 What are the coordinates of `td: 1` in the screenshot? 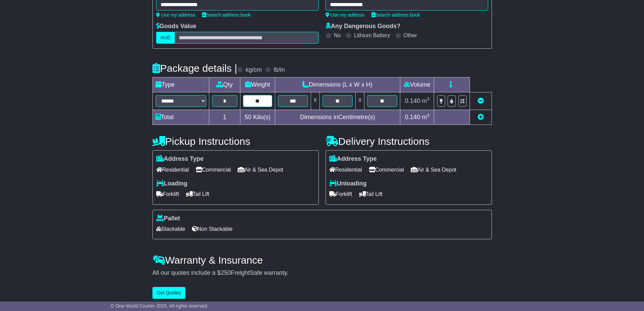 It's located at (225, 117).